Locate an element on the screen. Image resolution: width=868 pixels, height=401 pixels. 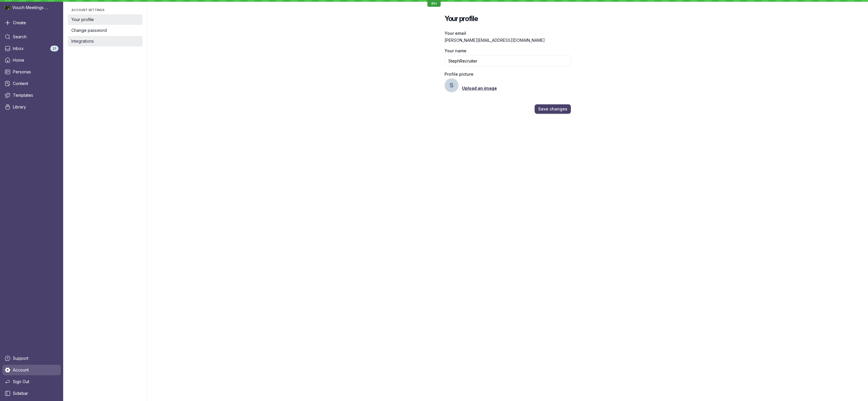
button: Create is located at coordinates (32, 23).